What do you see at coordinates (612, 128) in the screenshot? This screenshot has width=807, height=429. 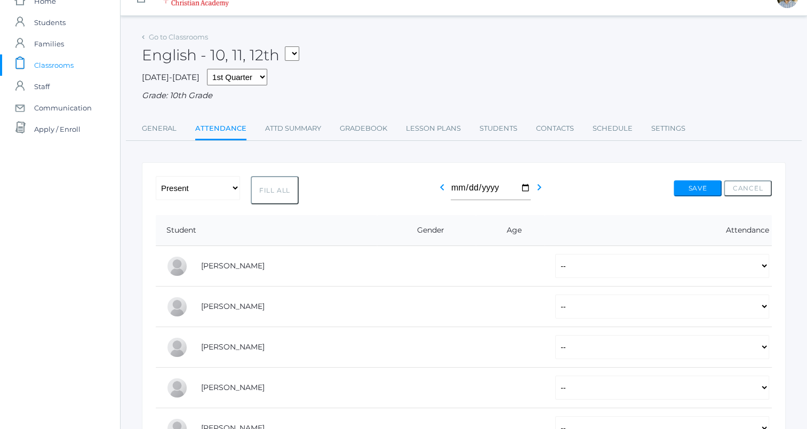 I see `a: Schedule` at bounding box center [612, 128].